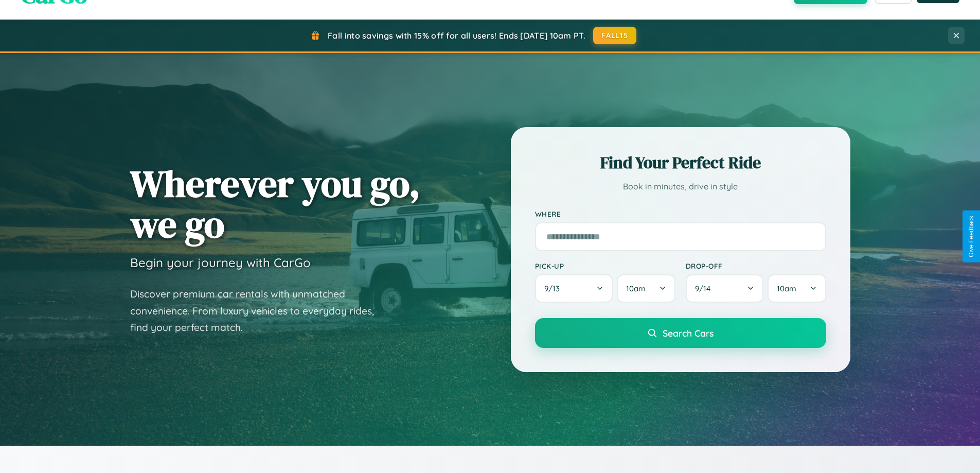 The height and width of the screenshot is (473, 980). I want to click on p: Discover premium car rentals with unmatched convenience. From luxury vehicles to everyday rides, ..., so click(258, 311).